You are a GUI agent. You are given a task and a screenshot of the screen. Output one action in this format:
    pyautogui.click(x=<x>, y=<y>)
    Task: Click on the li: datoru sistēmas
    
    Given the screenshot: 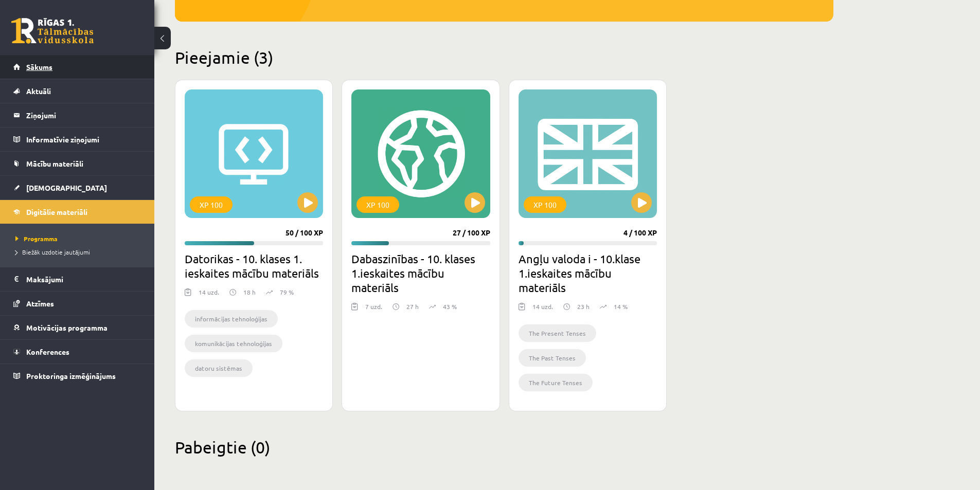 What is the action you would take?
    pyautogui.click(x=219, y=368)
    